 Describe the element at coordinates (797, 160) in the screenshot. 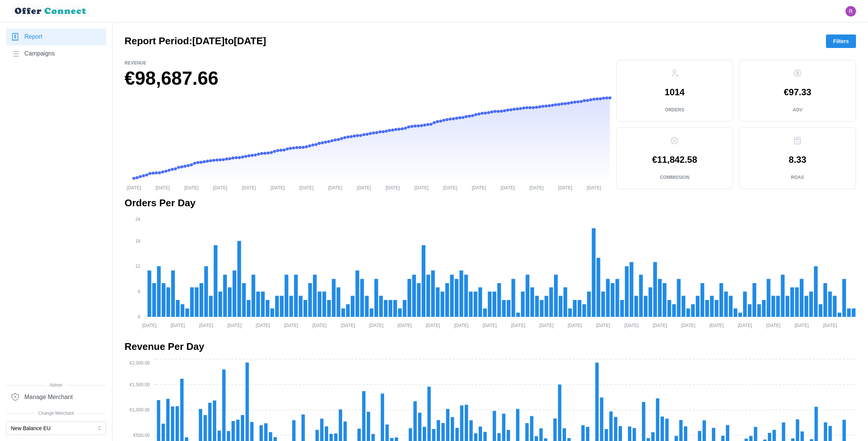

I see `p: 8.33` at that location.